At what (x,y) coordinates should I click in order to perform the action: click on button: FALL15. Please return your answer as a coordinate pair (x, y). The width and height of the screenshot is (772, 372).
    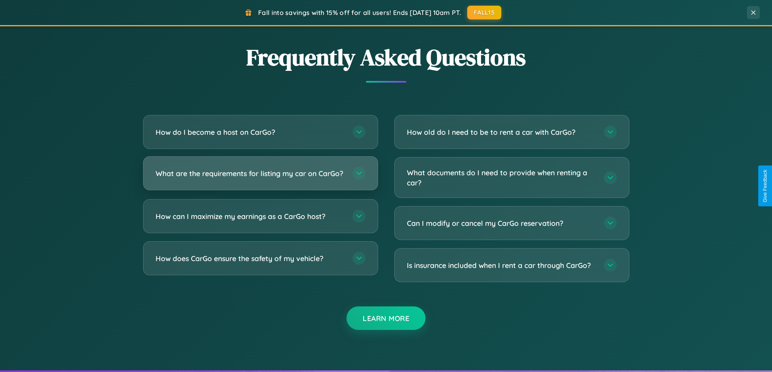
    Looking at the image, I should click on (484, 13).